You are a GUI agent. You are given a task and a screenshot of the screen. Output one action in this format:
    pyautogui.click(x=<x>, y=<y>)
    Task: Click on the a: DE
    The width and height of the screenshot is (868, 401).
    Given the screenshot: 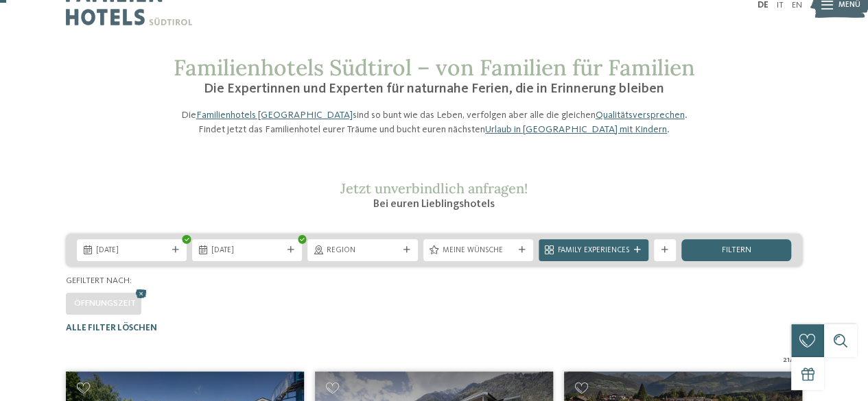 What is the action you would take?
    pyautogui.click(x=764, y=5)
    